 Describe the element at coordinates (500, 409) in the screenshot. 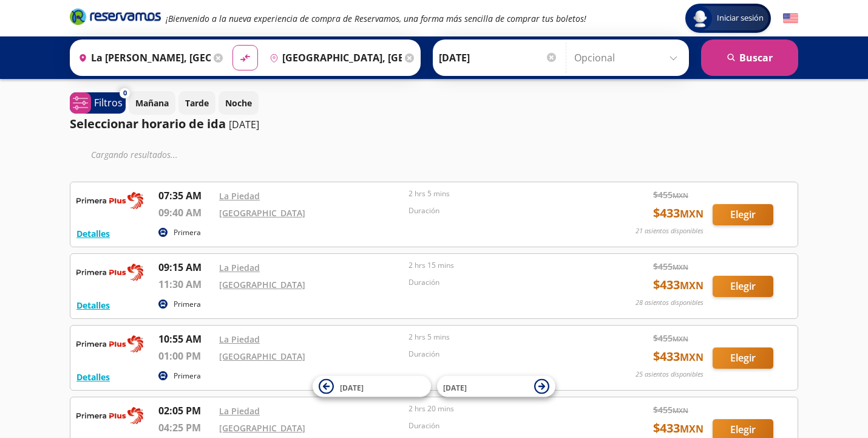

I see `p: 2 hrs 20 mins` at that location.